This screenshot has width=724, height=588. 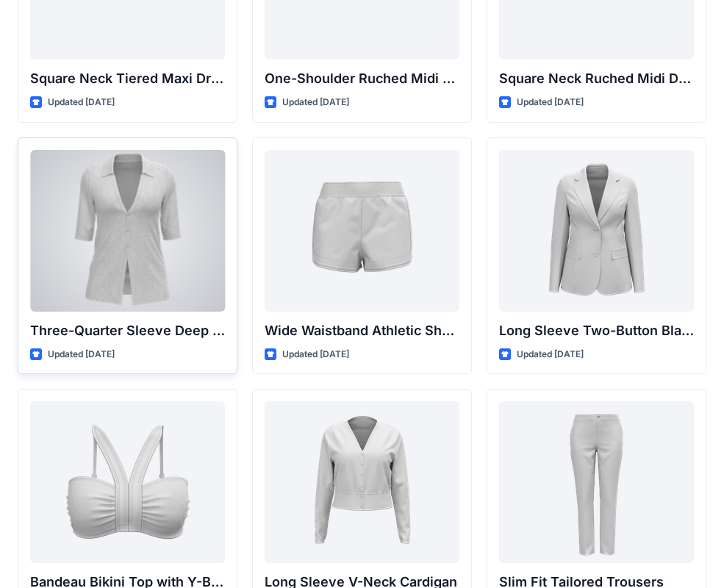 What do you see at coordinates (362, 482) in the screenshot?
I see `a: Long Sleeve V-Neck Cardigan` at bounding box center [362, 482].